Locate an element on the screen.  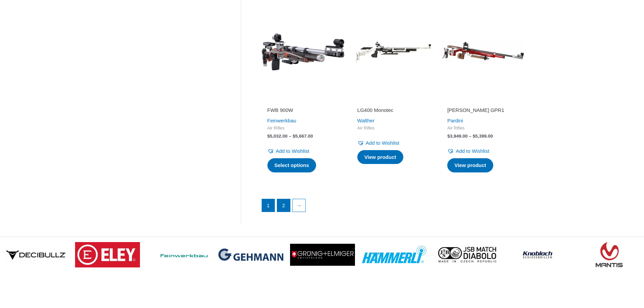
a: Feinwerkbau is located at coordinates (282, 120).